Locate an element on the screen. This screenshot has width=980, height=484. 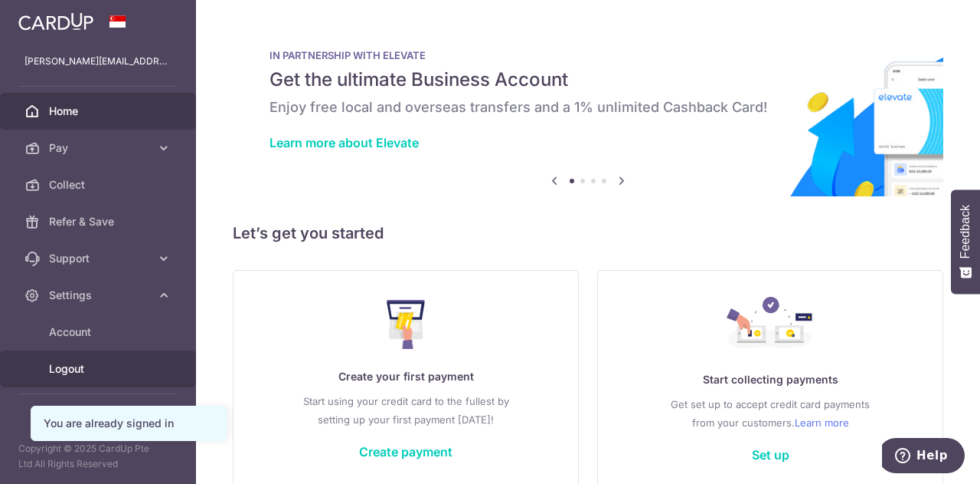
span: Logout is located at coordinates (99, 368).